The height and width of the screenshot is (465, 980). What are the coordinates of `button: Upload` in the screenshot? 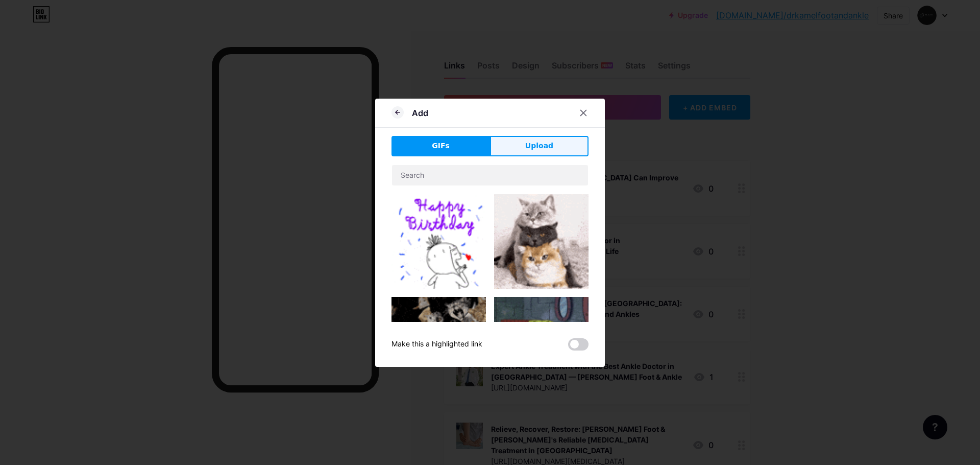 It's located at (539, 146).